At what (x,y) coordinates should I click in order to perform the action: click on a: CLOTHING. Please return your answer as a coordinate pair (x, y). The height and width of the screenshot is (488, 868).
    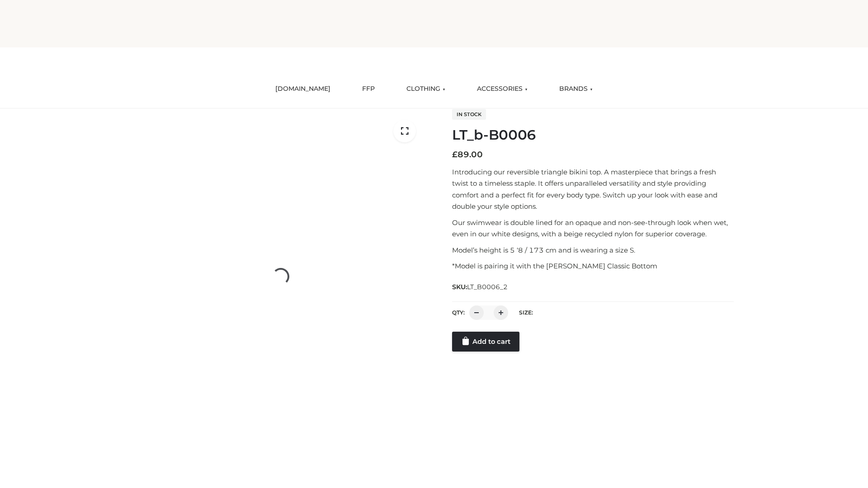
    Looking at the image, I should click on (426, 89).